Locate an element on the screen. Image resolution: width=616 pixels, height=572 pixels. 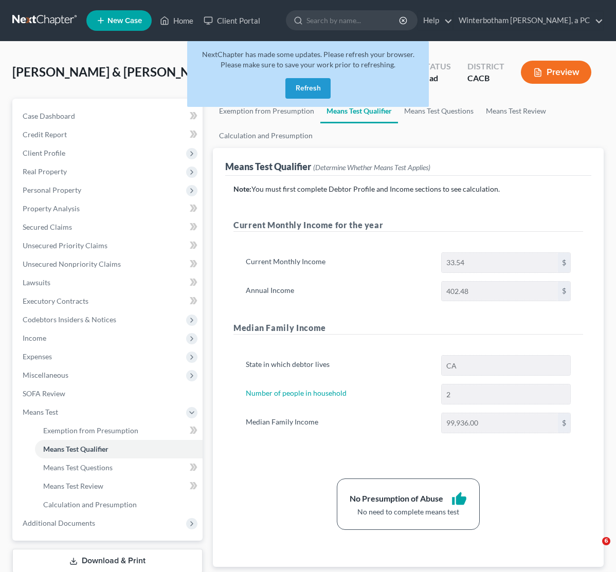
div: Means Test Qualifier is located at coordinates (327, 167).